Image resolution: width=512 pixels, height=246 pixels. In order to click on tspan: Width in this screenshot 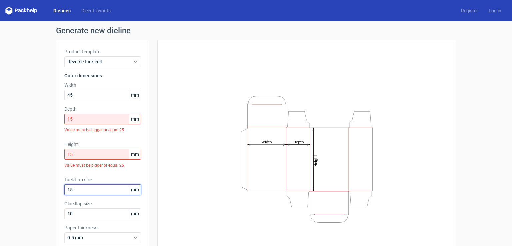, I will do `click(267, 142)`.